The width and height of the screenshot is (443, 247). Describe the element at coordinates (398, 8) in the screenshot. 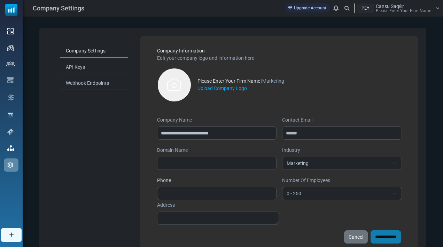

I see `a: PEY Cansu Sagılır Please Enter Your Firm Name` at that location.